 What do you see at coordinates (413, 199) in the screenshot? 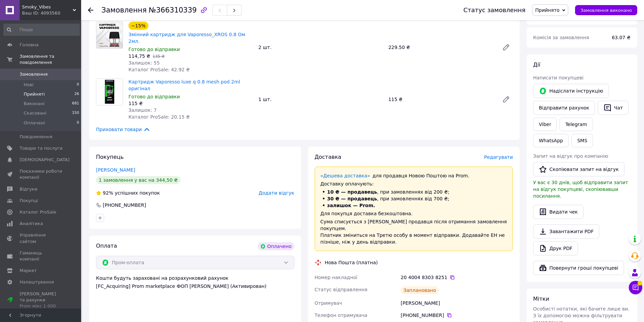
I see `li: , при замовленнях від 700 ₴;` at bounding box center [413, 199].